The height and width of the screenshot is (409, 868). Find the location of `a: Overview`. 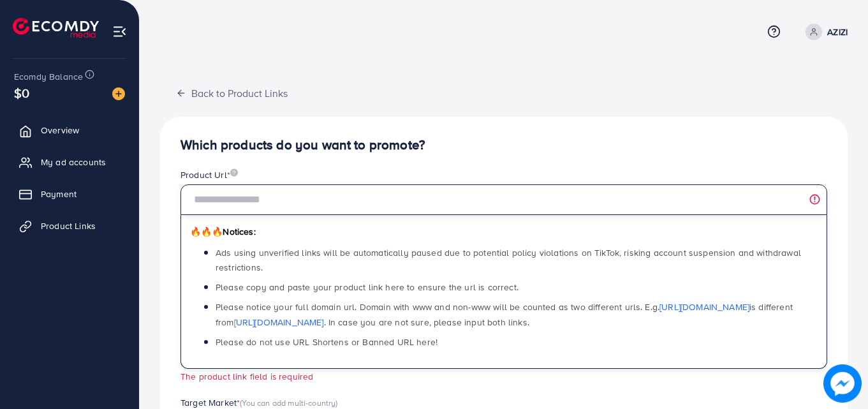

a: Overview is located at coordinates (70, 130).